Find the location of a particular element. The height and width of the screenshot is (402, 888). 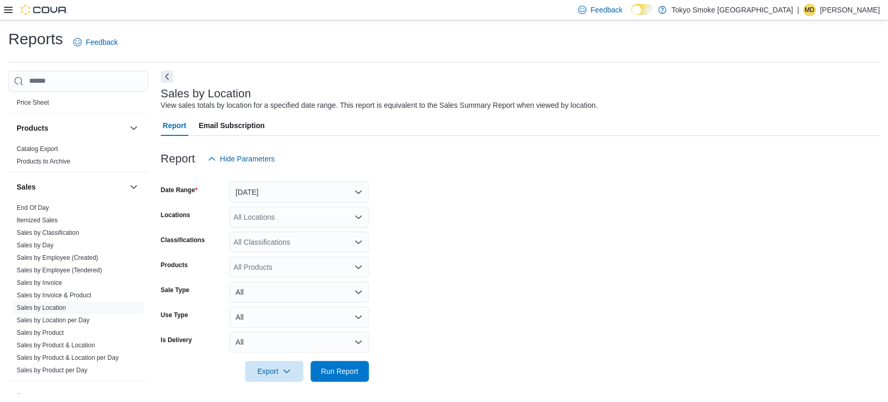

input: Dark Mode is located at coordinates (642, 9).